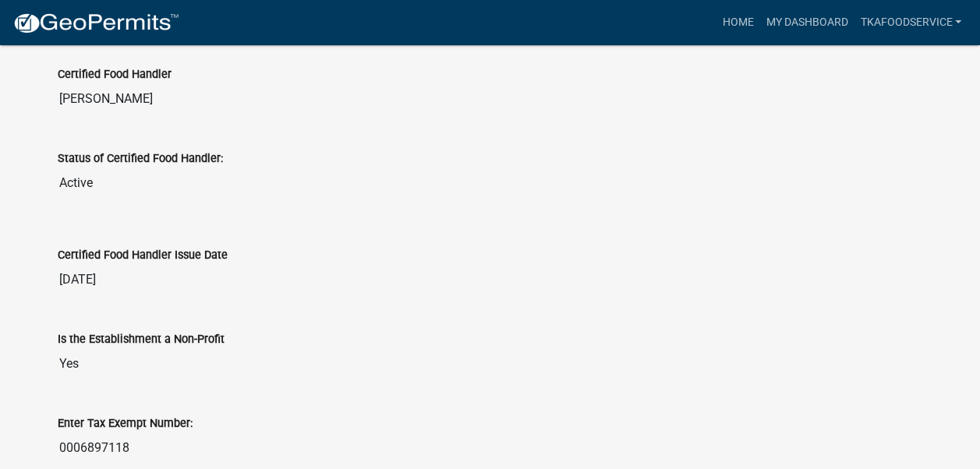 This screenshot has height=469, width=980. What do you see at coordinates (911, 23) in the screenshot?
I see `a: TKAfoodservice` at bounding box center [911, 23].